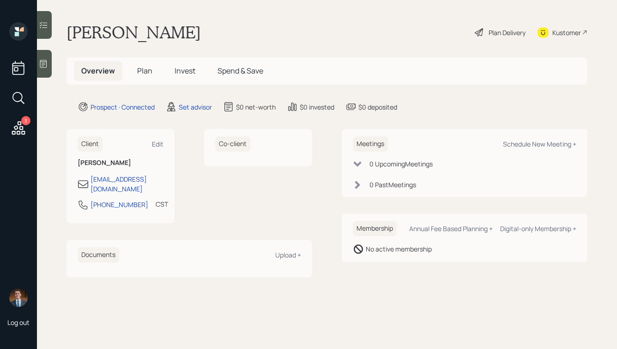  Describe the element at coordinates (240, 71) in the screenshot. I see `span: Spend & Save` at that location.